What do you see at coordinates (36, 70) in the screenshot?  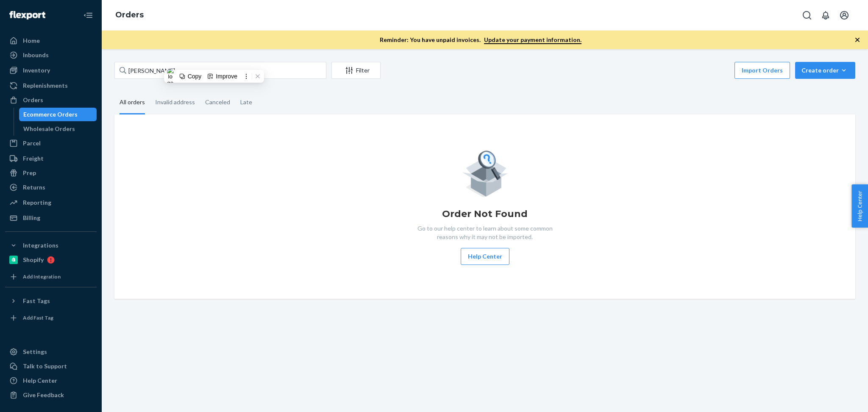 I see `div: Inventory` at bounding box center [36, 70].